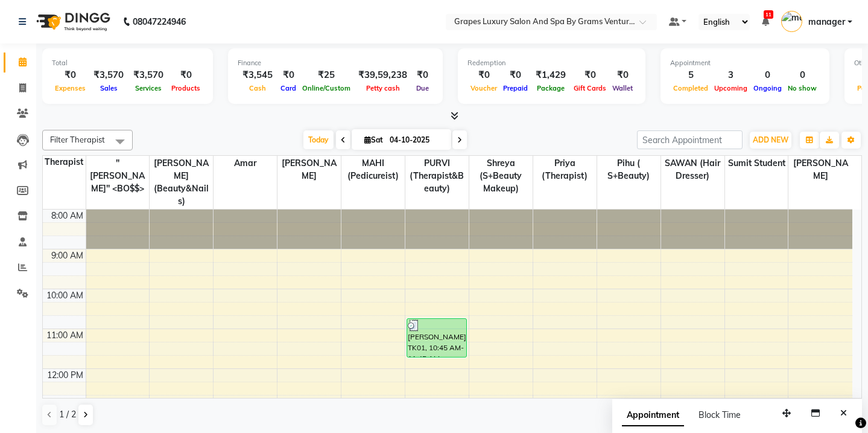 The height and width of the screenshot is (433, 868). Describe the element at coordinates (258, 75) in the screenshot. I see `div: ₹3,545` at that location.